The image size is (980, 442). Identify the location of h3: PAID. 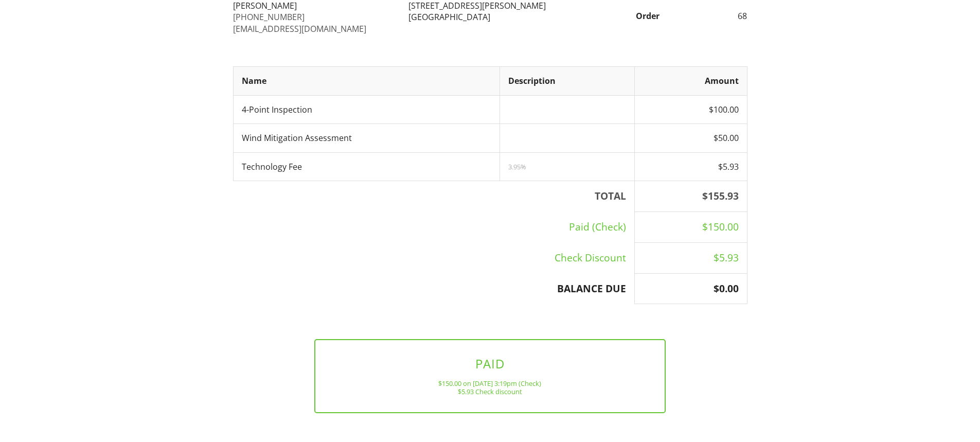
(489, 363).